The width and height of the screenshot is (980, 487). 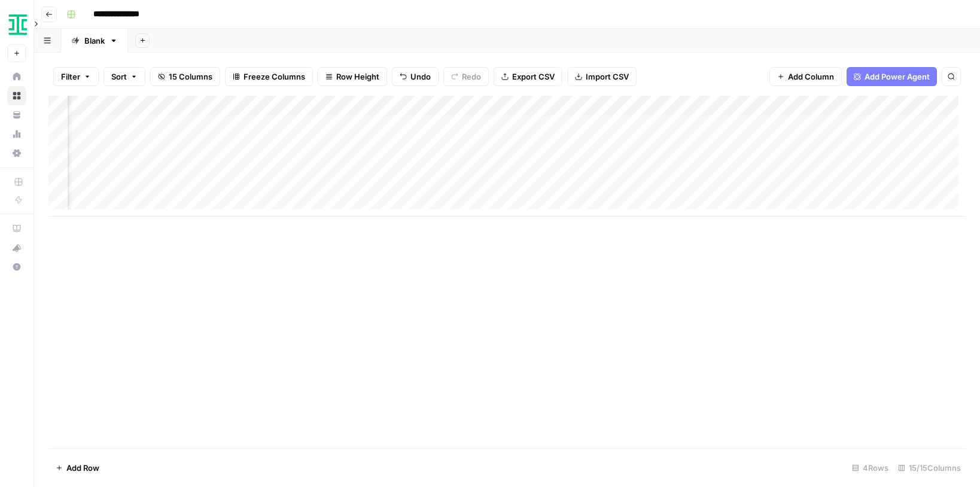 I want to click on button: Filter, so click(x=76, y=77).